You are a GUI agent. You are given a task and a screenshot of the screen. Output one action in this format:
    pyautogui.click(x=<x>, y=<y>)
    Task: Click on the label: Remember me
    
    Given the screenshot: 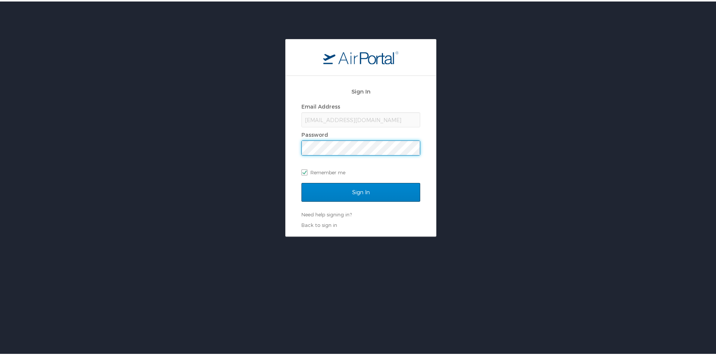 What is the action you would take?
    pyautogui.click(x=361, y=171)
    